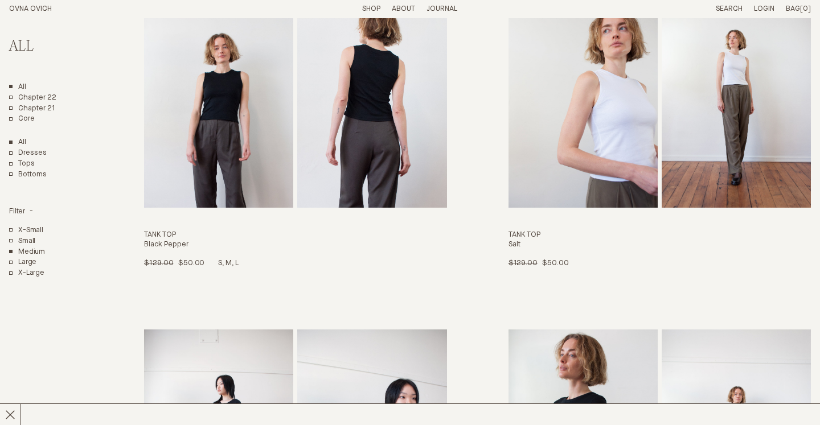  What do you see at coordinates (295, 245) in the screenshot?
I see `h4: Black Pepper` at bounding box center [295, 245].